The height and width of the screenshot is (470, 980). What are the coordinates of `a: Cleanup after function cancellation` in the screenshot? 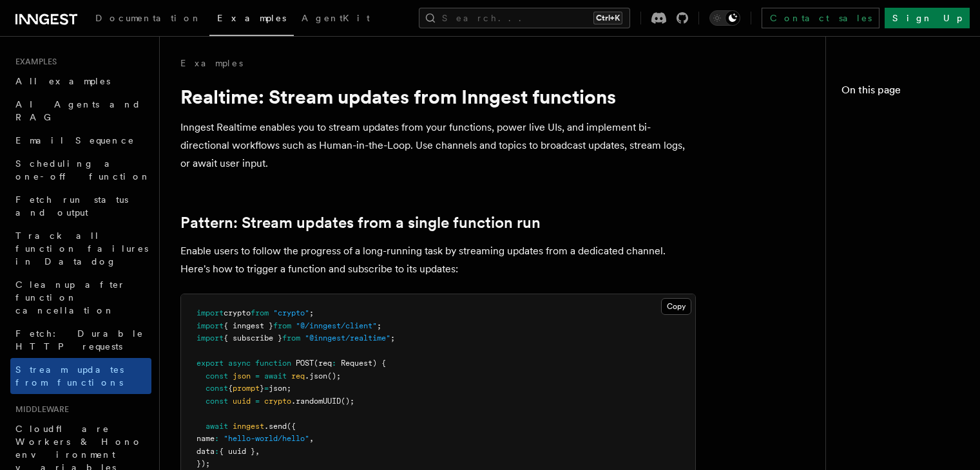 It's located at (80, 298).